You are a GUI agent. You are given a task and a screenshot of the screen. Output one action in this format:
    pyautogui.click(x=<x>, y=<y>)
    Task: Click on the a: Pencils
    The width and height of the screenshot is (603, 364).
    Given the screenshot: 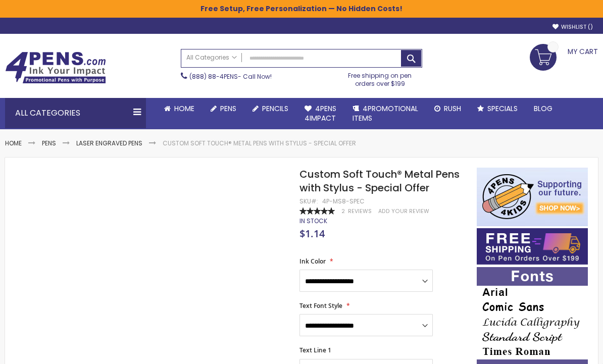 What is the action you would take?
    pyautogui.click(x=270, y=108)
    